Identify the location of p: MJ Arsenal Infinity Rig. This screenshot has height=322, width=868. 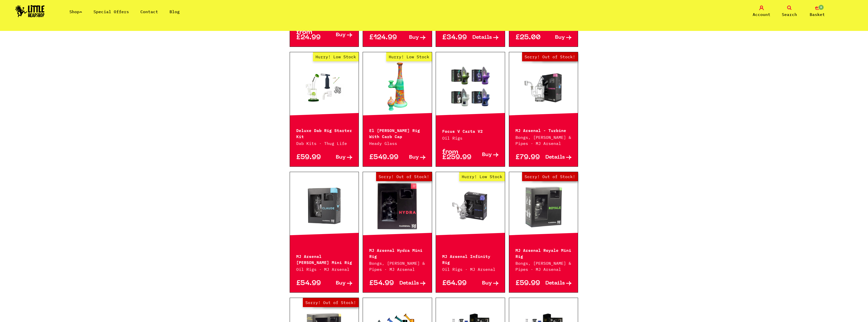
(471, 259).